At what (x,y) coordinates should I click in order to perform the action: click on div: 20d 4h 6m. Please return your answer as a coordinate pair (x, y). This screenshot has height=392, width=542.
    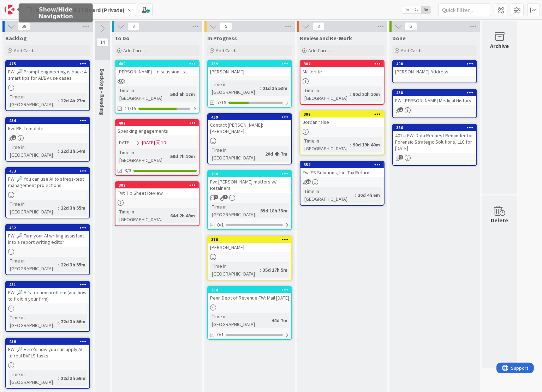
    Looking at the image, I should click on (369, 195).